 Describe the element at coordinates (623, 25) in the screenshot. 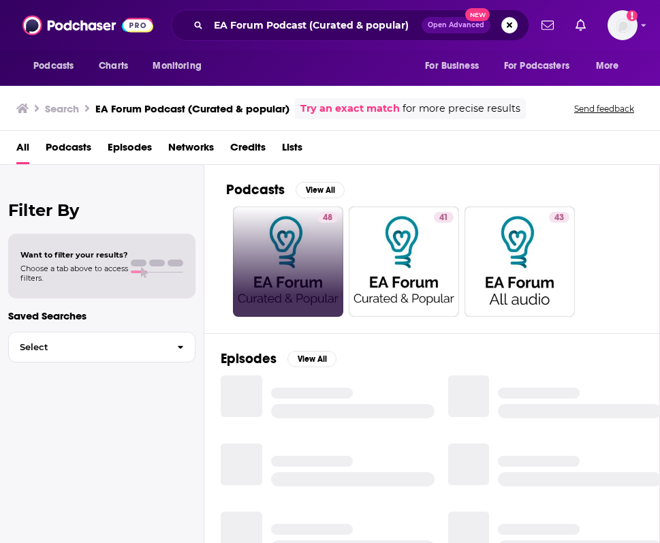

I see `img: User Profile` at that location.